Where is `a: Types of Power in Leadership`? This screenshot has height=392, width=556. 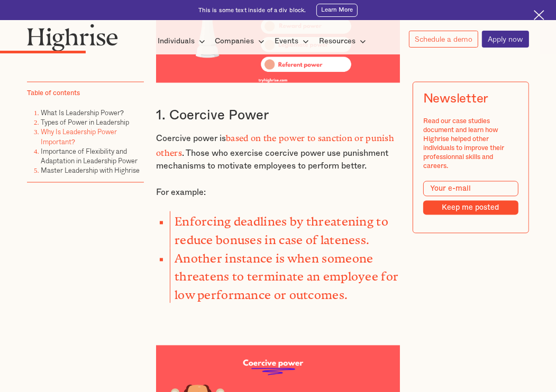
a: Types of Power in Leadership is located at coordinates (85, 122).